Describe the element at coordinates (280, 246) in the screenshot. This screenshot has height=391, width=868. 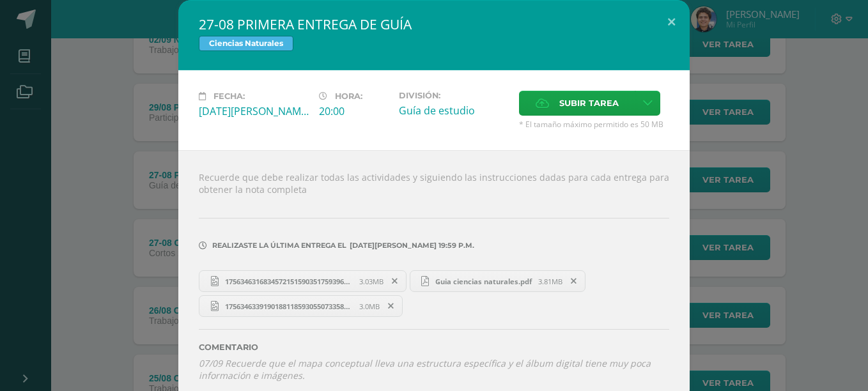
I see `span: Realizaste la última entrega el` at that location.